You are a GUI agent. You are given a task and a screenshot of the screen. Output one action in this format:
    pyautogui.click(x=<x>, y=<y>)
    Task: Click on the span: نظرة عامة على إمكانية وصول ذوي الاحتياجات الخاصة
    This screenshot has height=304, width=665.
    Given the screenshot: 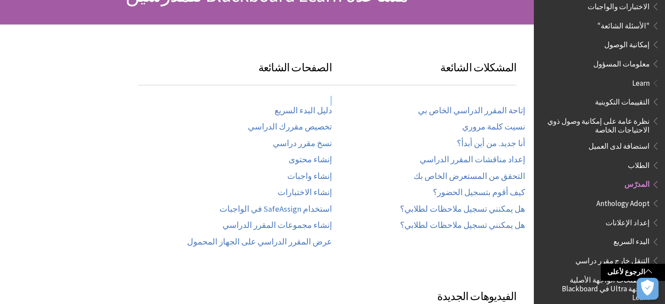 What is the action you would take?
    pyautogui.click(x=596, y=124)
    